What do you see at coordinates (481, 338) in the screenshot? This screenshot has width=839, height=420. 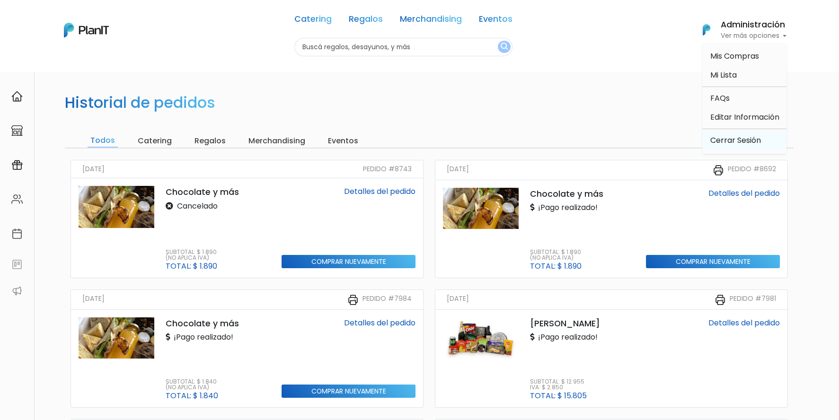 I see `img: thumb_2000___2000-Photoroom__8_.jpg` at bounding box center [481, 338].